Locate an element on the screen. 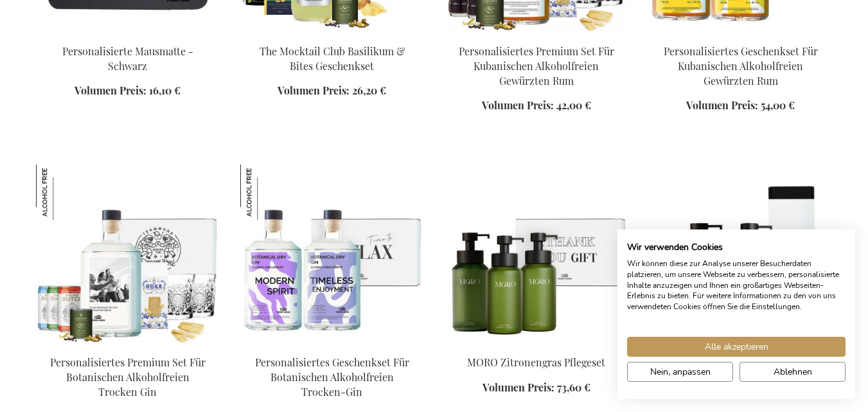  img: Personalised Non-Alcoholic Botanical Dry Gin Premium Set is located at coordinates (128, 254).